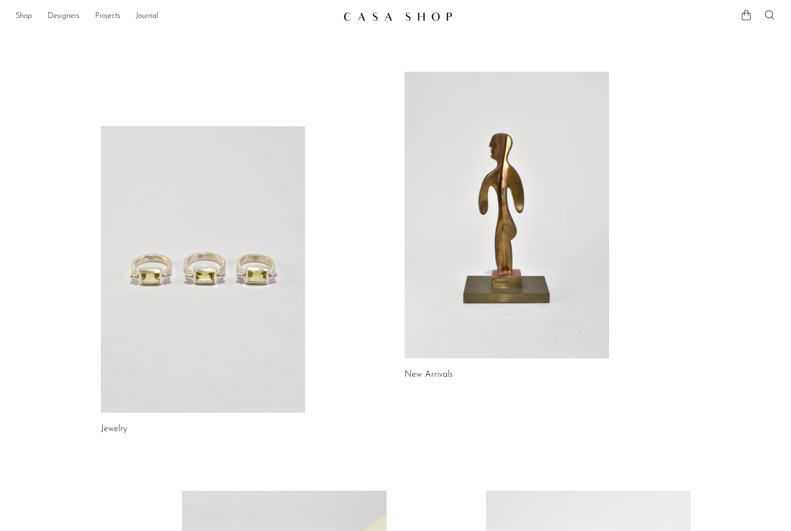 The image size is (791, 531). I want to click on a: Journal, so click(147, 16).